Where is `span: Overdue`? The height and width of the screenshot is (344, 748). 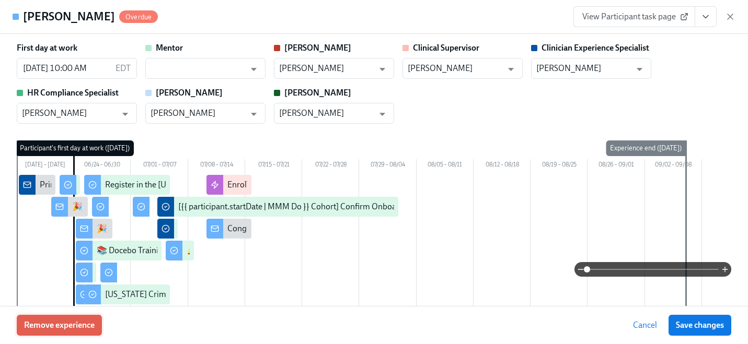
span: Overdue is located at coordinates (138, 17).